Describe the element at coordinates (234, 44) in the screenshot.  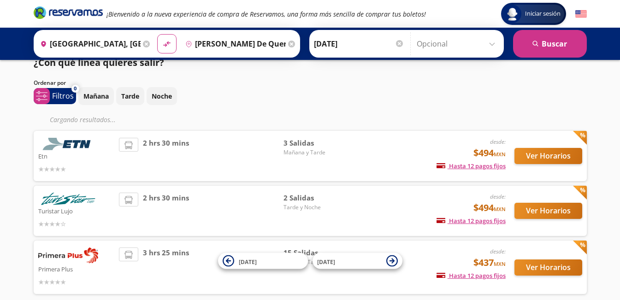
I see `input: Buscar Destino` at that location.